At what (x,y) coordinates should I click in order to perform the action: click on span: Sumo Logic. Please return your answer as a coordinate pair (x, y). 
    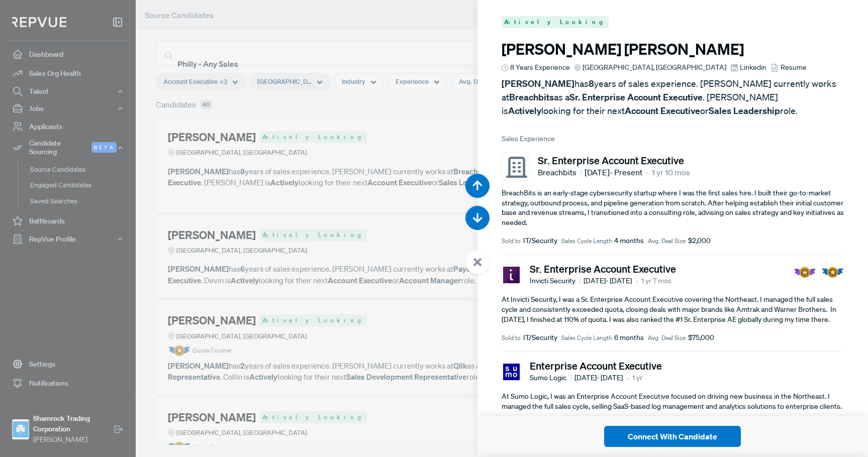
    Looking at the image, I should click on (551, 378).